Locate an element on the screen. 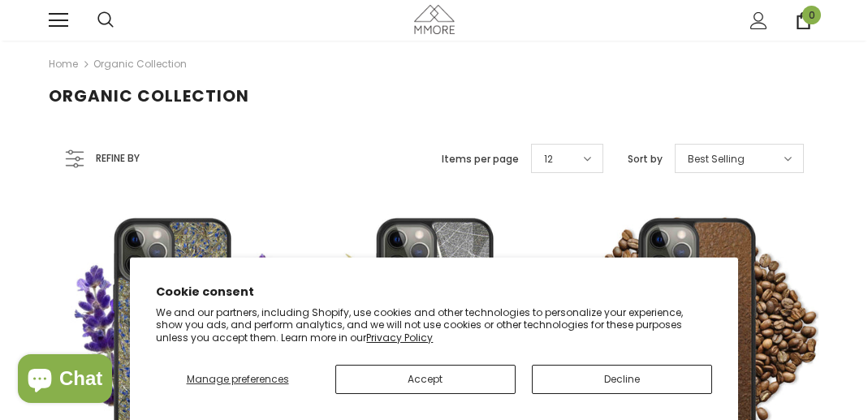  button: Manage preferences is located at coordinates (237, 379).